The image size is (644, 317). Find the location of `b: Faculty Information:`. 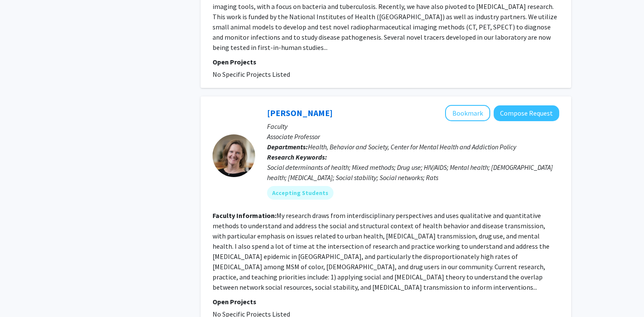

b: Faculty Information: is located at coordinates (244, 215).